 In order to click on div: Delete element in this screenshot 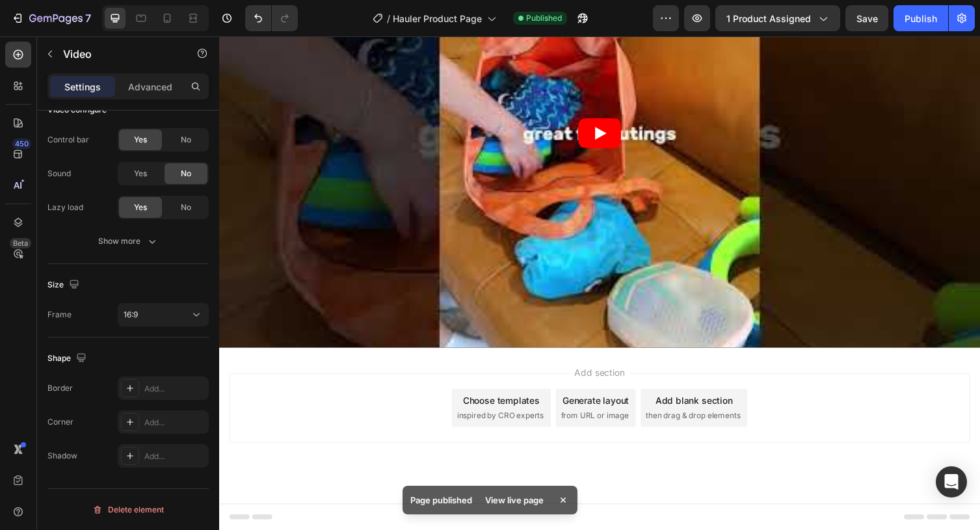, I will do `click(128, 510)`.